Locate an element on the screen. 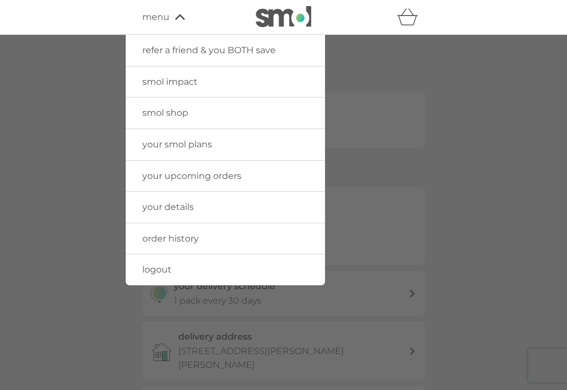 The image size is (567, 390). span: your smol plans is located at coordinates (177, 144).